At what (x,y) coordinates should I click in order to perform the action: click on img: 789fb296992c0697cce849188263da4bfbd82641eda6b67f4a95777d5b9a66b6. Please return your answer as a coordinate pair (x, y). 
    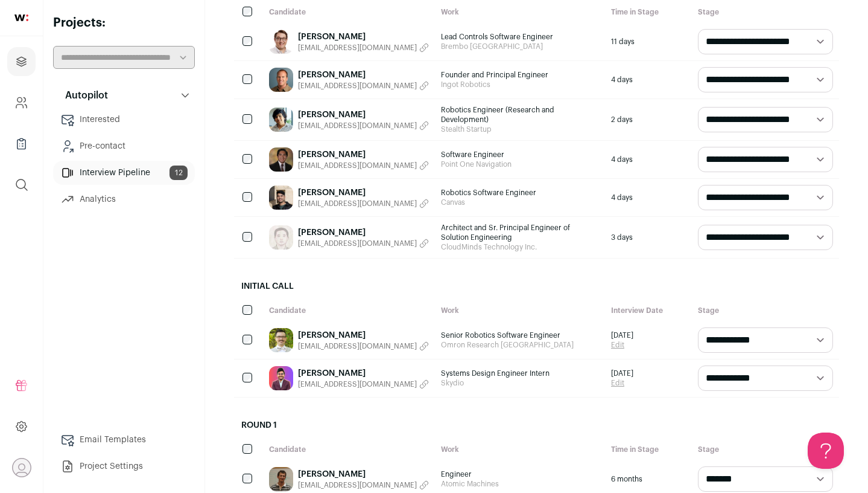
    Looking at the image, I should click on (281, 378).